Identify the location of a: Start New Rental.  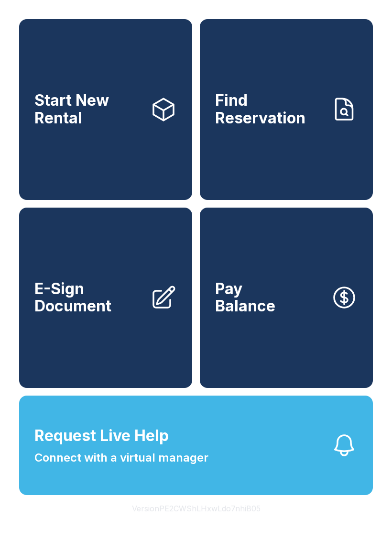
(106, 109).